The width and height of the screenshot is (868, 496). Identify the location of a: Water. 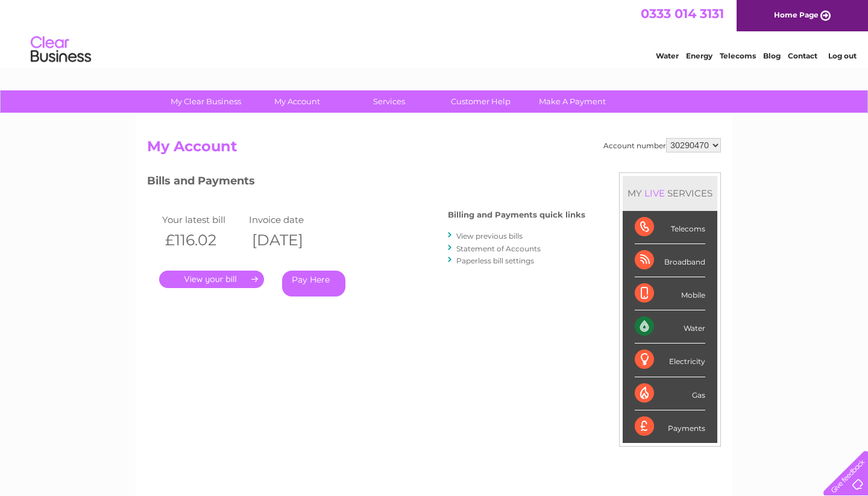
(667, 56).